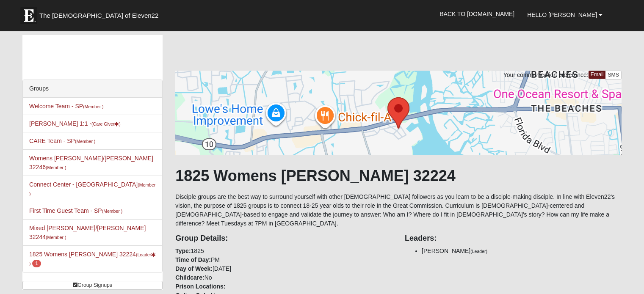 The width and height of the screenshot is (644, 294). I want to click on h4: Group Details:, so click(284, 239).